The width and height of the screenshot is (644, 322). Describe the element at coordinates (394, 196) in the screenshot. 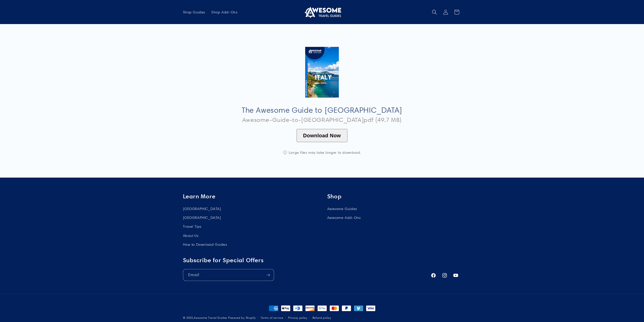

I see `h2: Shop` at that location.